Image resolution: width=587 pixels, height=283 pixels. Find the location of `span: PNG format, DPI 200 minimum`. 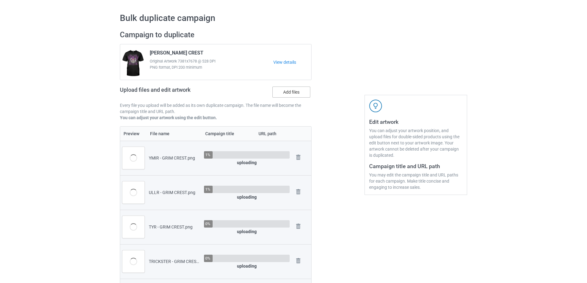

span: PNG format, DPI 200 minimum is located at coordinates (211, 67).